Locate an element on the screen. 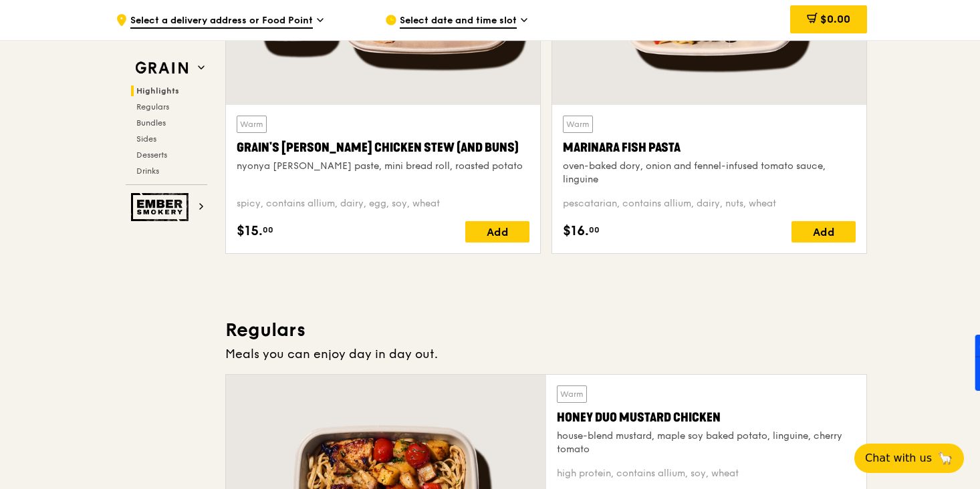 This screenshot has width=980, height=489. div: Meals you can enjoy day in day out. is located at coordinates (546, 354).